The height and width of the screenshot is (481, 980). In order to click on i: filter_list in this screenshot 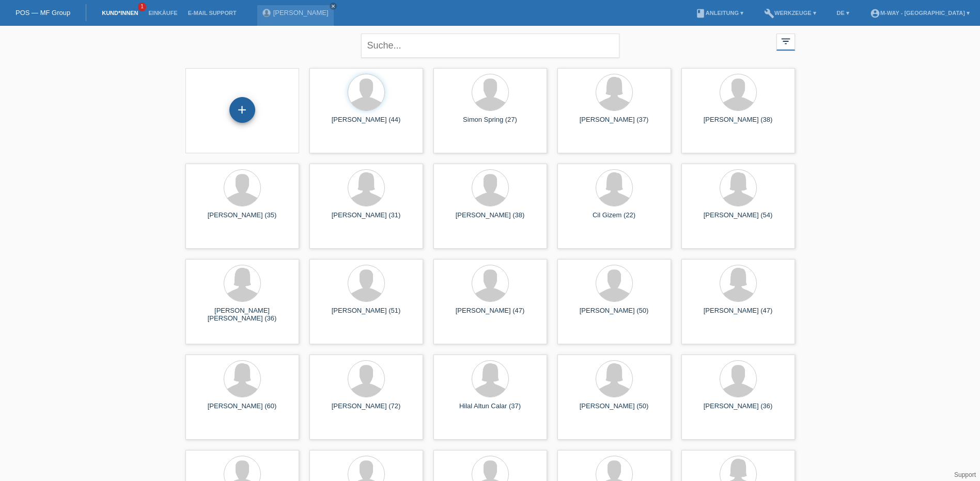, I will do `click(786, 41)`.